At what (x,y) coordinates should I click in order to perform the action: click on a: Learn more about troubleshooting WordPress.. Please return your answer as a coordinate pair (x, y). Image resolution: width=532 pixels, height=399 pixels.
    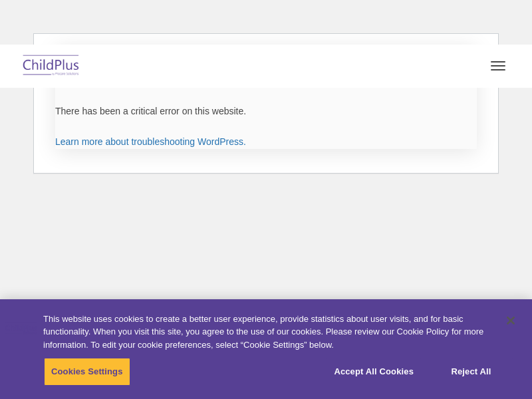
    Looking at the image, I should click on (151, 142).